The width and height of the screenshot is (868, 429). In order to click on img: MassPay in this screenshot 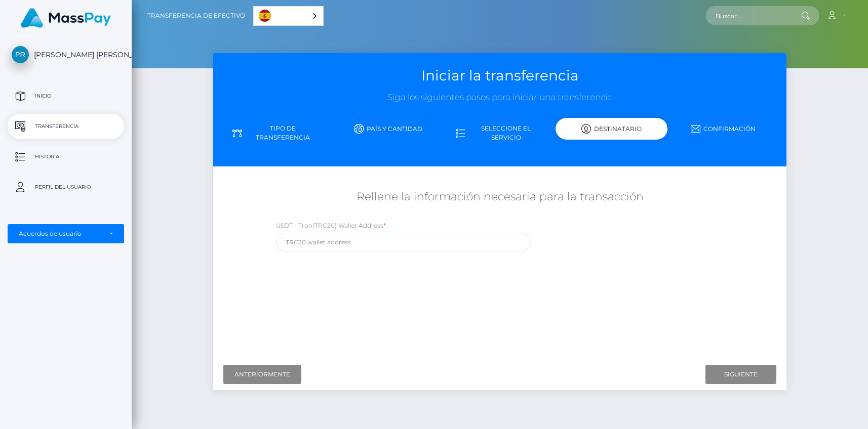, I will do `click(66, 18)`.